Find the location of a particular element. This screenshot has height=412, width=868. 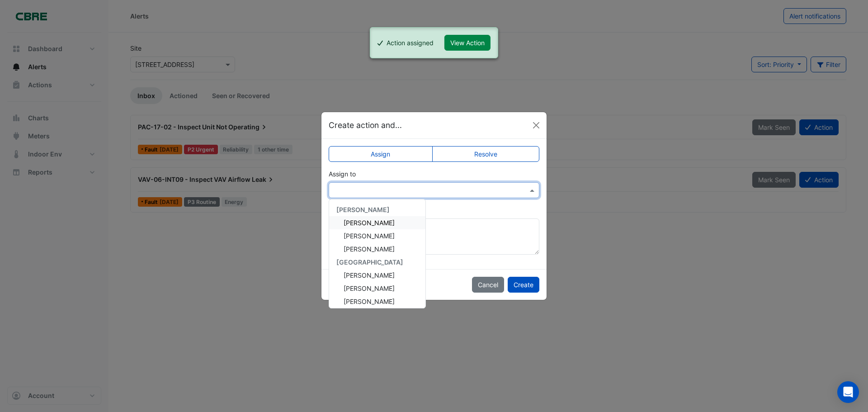

button: Cancel is located at coordinates (488, 285).